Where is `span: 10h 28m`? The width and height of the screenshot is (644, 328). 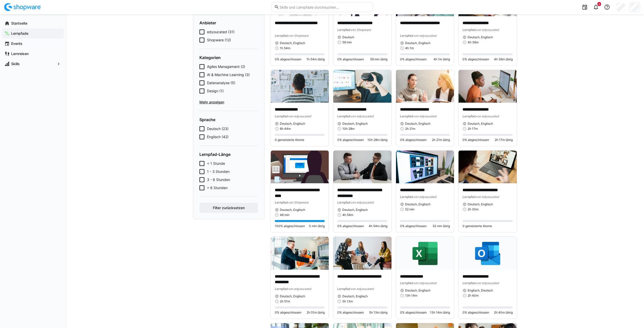 span: 10h 28m is located at coordinates (349, 129).